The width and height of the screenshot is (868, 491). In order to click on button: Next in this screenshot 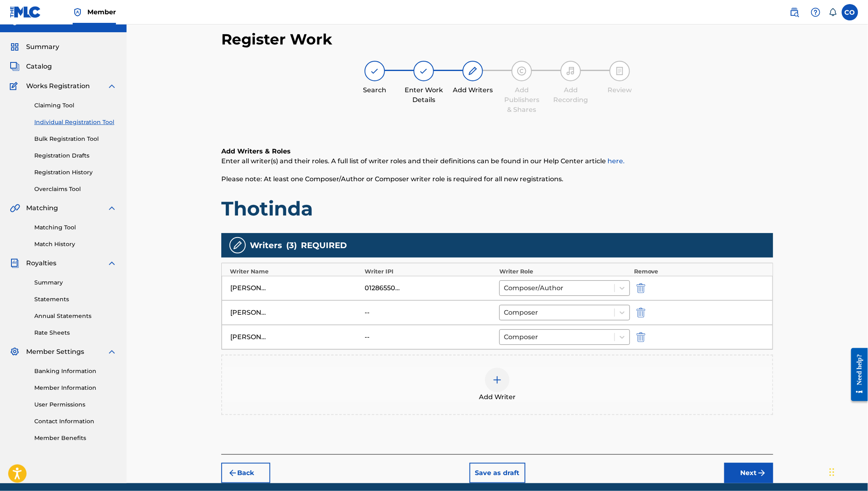, I will do `click(748, 473)`.